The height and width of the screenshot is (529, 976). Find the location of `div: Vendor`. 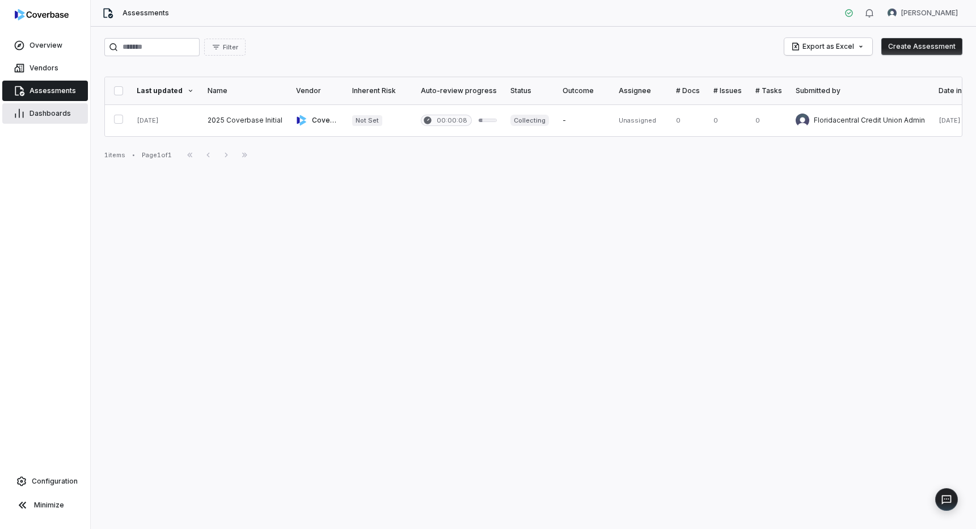

div: Vendor is located at coordinates (317, 91).